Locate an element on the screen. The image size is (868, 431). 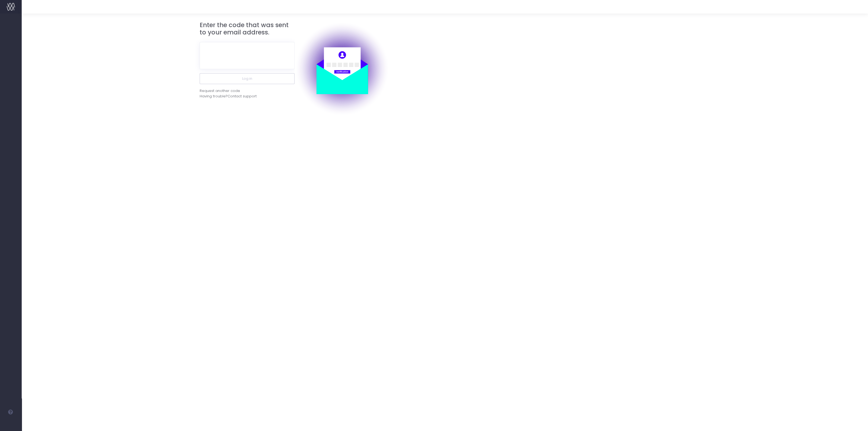
div: Having trouble? is located at coordinates (247, 97).